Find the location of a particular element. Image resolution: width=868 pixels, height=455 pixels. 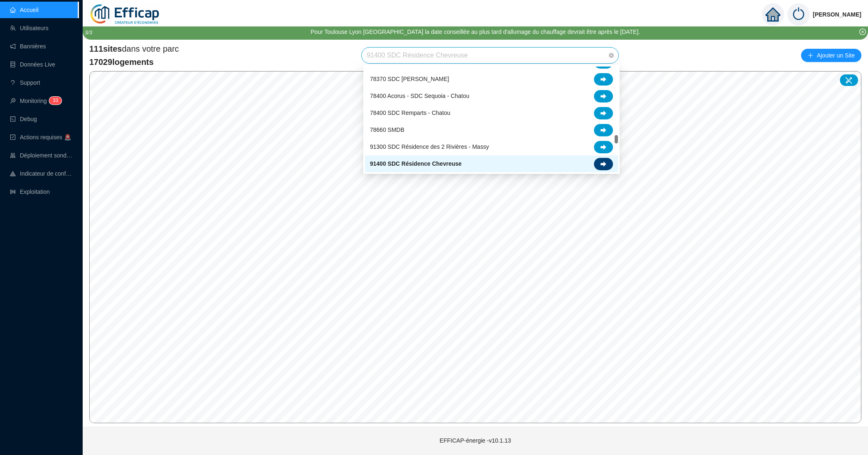

a: monitorMonitoring33 is located at coordinates (34, 101).